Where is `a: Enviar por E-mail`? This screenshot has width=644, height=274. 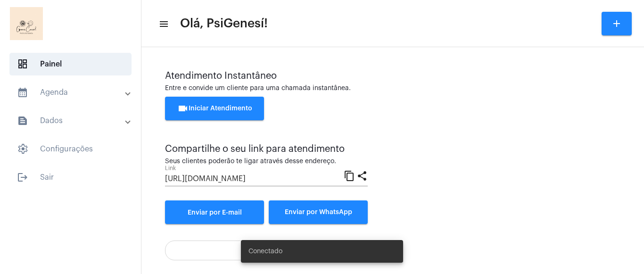 a: Enviar por E-mail is located at coordinates (215, 212).